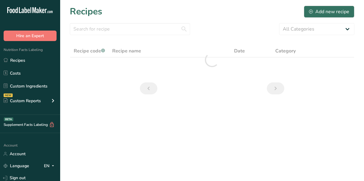  Describe the element at coordinates (30, 36) in the screenshot. I see `button: Hire an Expert` at that location.